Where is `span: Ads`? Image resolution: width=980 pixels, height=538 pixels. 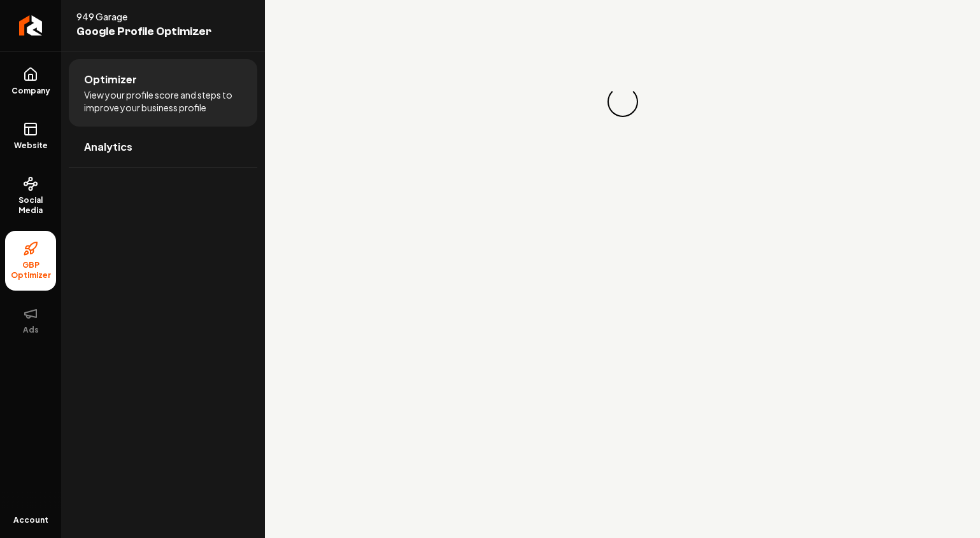 span: Ads is located at coordinates (30, 331).